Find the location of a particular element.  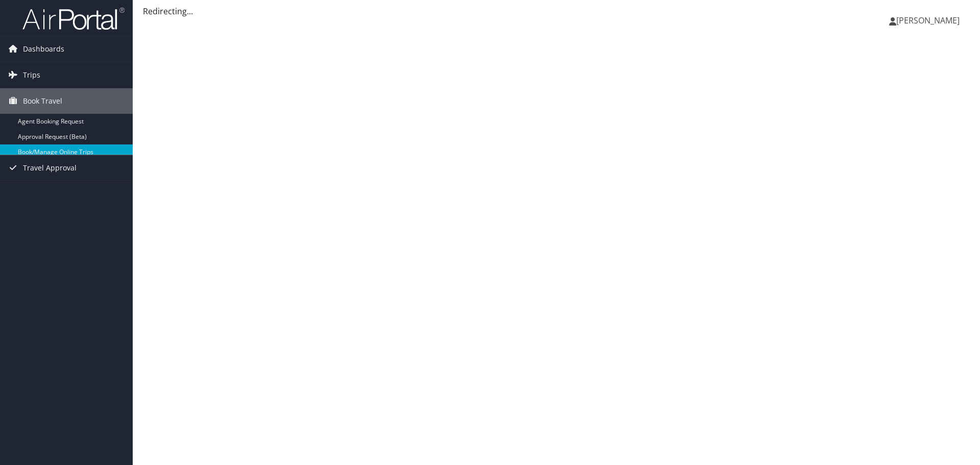

span: Travel Approval is located at coordinates (50, 168).